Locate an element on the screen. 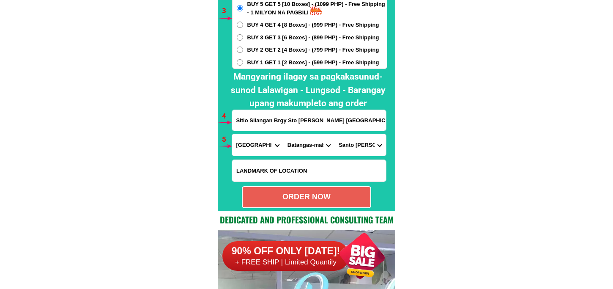  input: Input LANDMARKOFLOCATION is located at coordinates (309, 170).